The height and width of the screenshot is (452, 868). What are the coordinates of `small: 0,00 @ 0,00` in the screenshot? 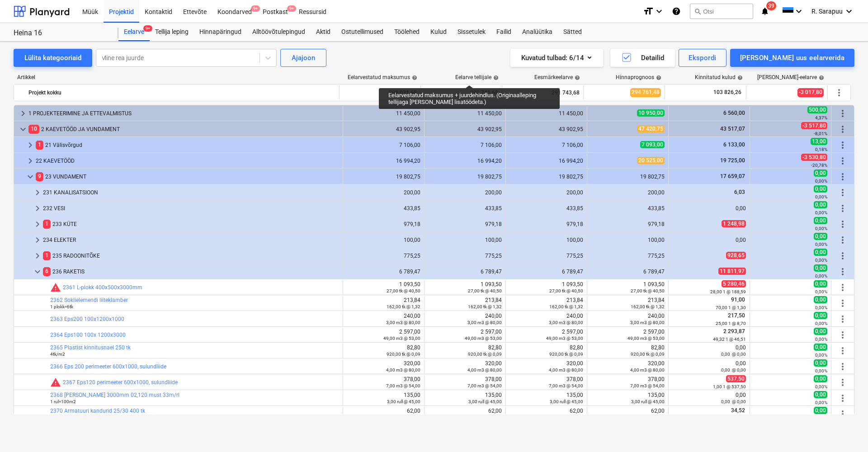 It's located at (734, 354).